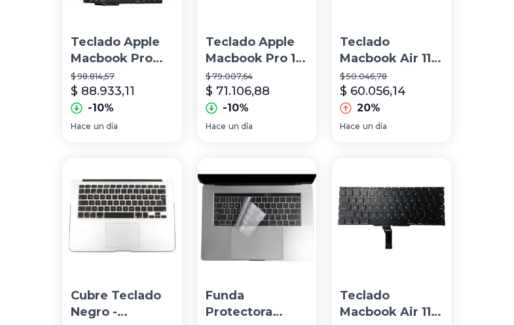 This screenshot has width=514, height=325. Describe the element at coordinates (122, 50) in the screenshot. I see `p: Teclado Apple Macbook Pro A1297 17 Ingles P/backlit Z Norte` at that location.